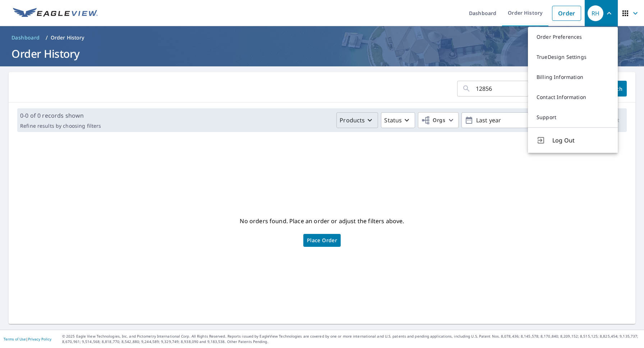 This screenshot has width=644, height=348. I want to click on a: Place Order, so click(322, 240).